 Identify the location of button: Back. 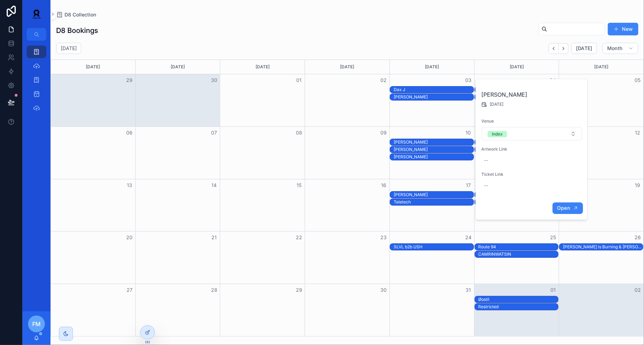
(554, 48).